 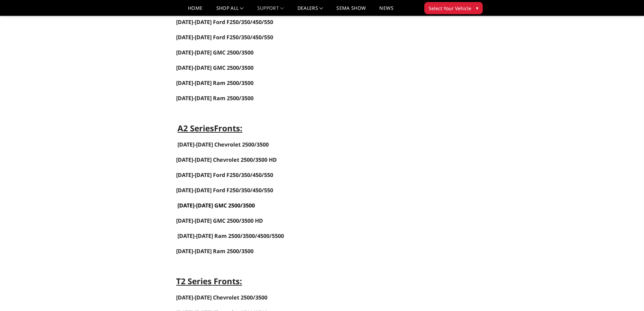 What do you see at coordinates (628, 295) in the screenshot?
I see `div: Chat Widget` at bounding box center [628, 295].